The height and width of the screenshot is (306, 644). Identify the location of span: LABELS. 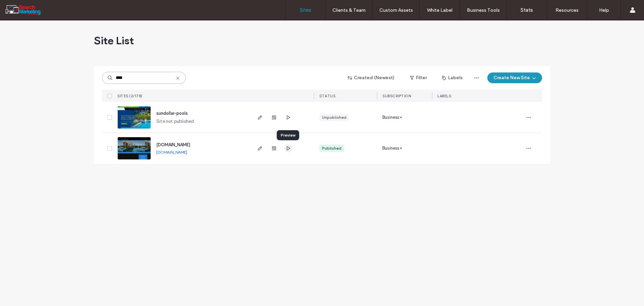
(444, 96).